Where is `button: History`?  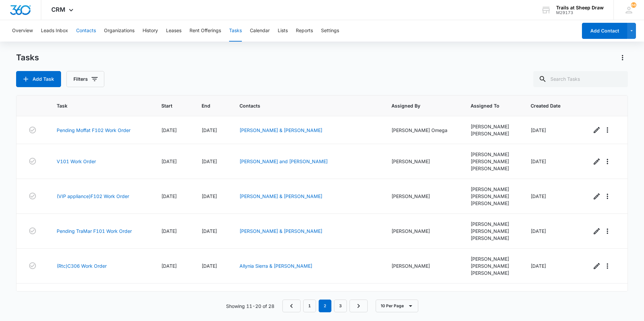 button: History is located at coordinates (150, 31).